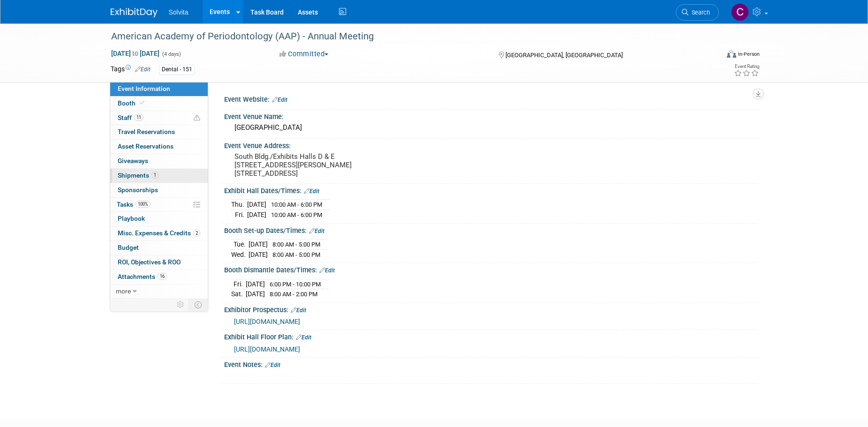 This screenshot has height=427, width=868. I want to click on a: Travel Reservations, so click(159, 132).